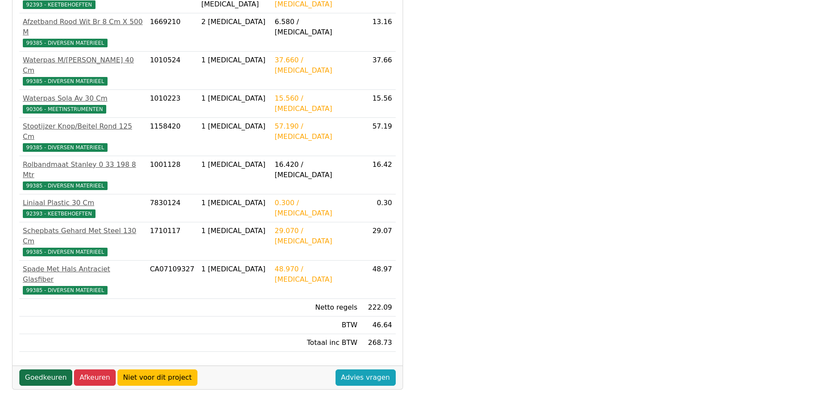 The width and height of the screenshot is (816, 418). I want to click on div: Rolbandmaat Stanley 0 33 198 8 Mtr, so click(83, 170).